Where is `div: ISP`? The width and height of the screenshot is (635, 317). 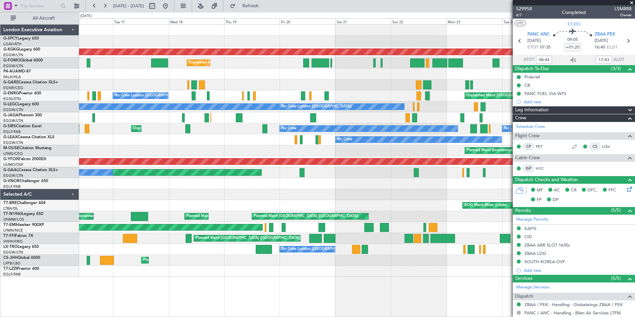
div: ISP is located at coordinates (528, 168).